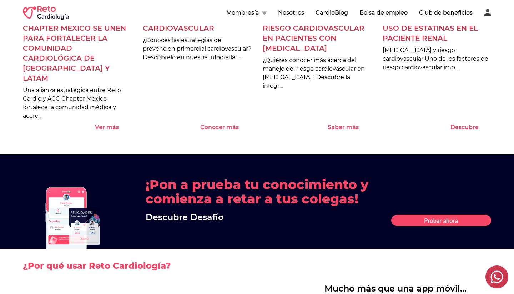 This screenshot has height=294, width=514. Describe the element at coordinates (77, 48) in the screenshot. I see `p: Reto Cardio y ACC Chapter México se unen para fortalecer la comunidad cardiológica de [GEOGRAPHIC...` at that location.